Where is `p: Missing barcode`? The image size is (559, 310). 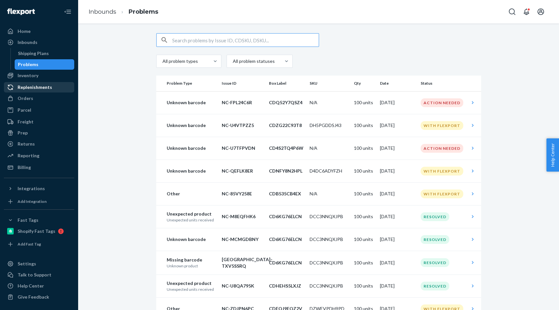 p: Missing barcode is located at coordinates (191, 260).